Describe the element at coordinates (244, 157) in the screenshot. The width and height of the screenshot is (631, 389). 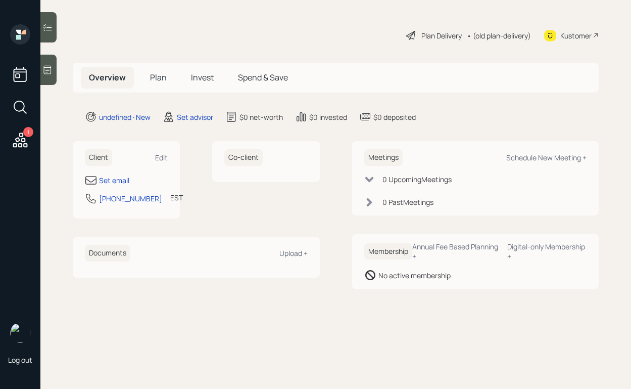
I see `h6: Co-client` at that location.